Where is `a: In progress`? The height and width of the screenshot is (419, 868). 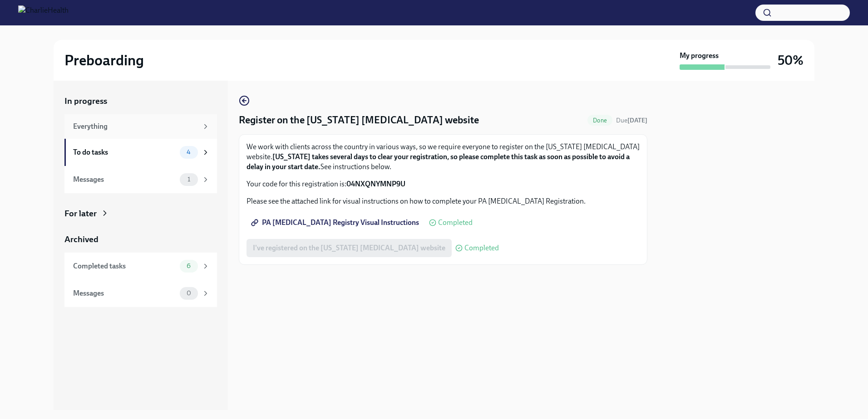 a: In progress is located at coordinates (141, 101).